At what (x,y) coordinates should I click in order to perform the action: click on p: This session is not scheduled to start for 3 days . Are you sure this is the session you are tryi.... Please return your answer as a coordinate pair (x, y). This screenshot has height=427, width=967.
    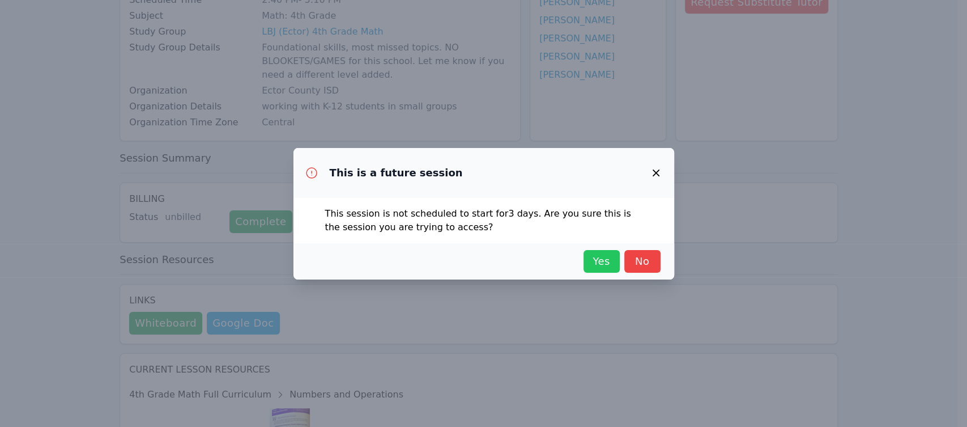
    Looking at the image, I should click on (484, 220).